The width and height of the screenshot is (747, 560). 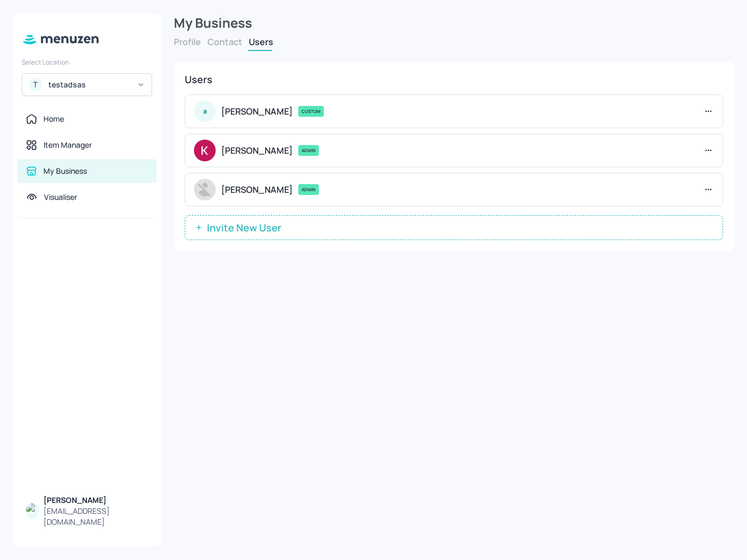 I want to click on span: Invite New User, so click(x=244, y=228).